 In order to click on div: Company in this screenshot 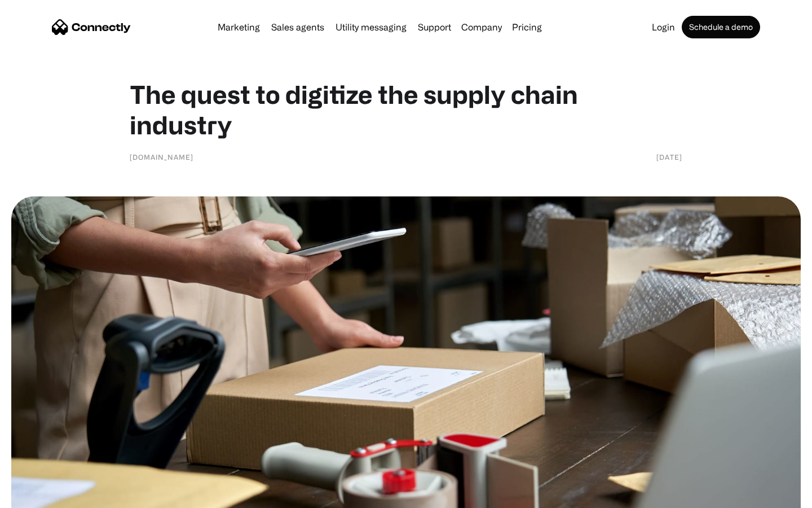, I will do `click(482, 27)`.